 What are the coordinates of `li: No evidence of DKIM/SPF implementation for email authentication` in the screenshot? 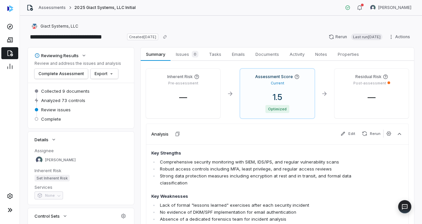 It's located at (256, 212).